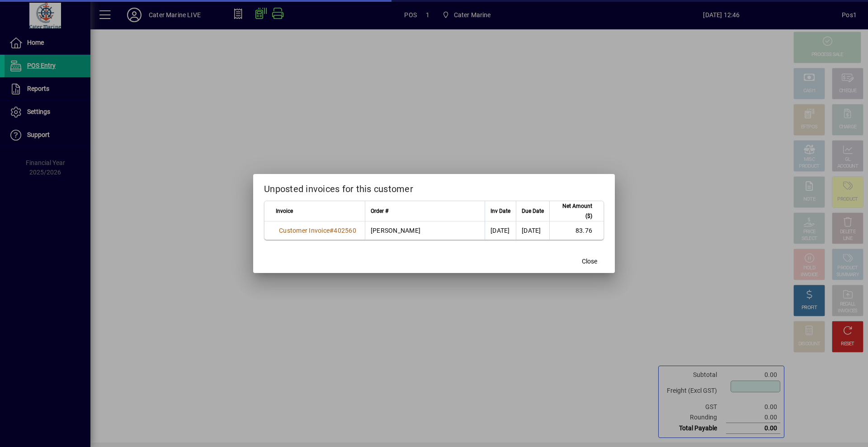 Image resolution: width=868 pixels, height=447 pixels. I want to click on span: Net Amount ($), so click(574, 211).